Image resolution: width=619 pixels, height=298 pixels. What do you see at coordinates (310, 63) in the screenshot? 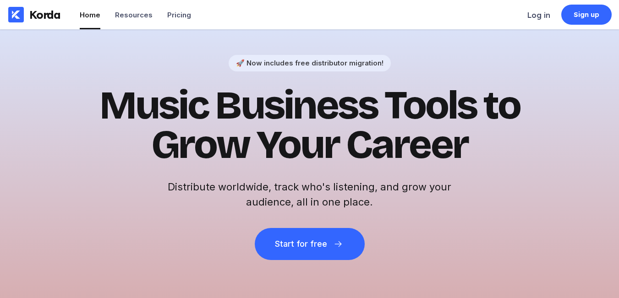
I see `div: 🚀 Now includes free distributor migration!` at bounding box center [310, 63].